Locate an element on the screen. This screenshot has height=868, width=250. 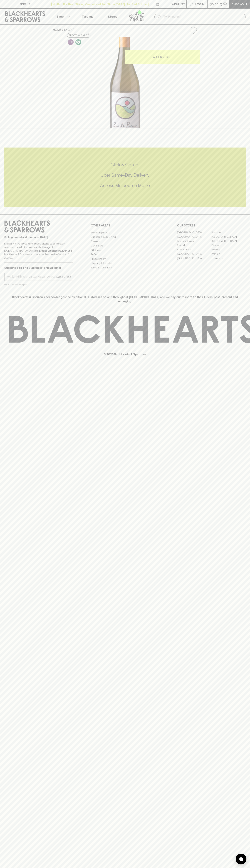
img: bubble-icon is located at coordinates (241, 859).